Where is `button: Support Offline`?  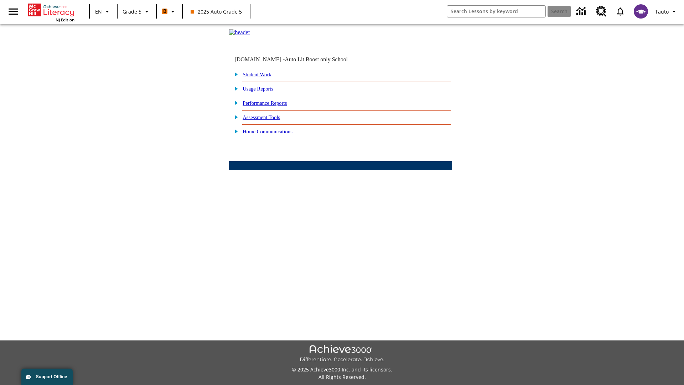 button: Support Offline is located at coordinates (47, 376).